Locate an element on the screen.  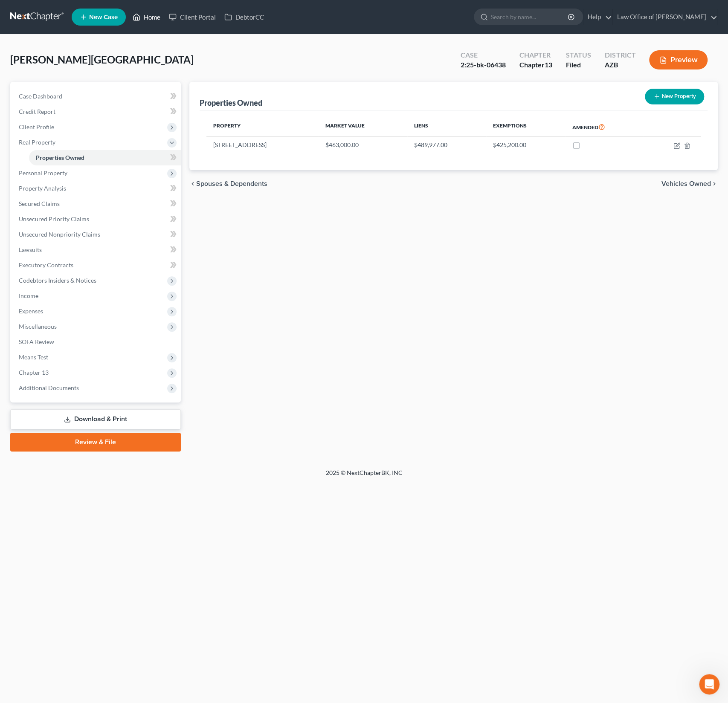
th: Liens is located at coordinates (447, 127).